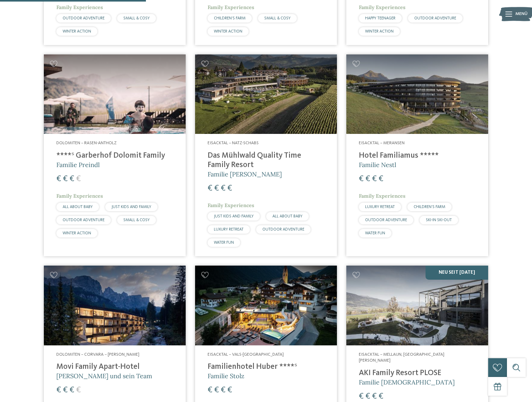 This screenshot has width=532, height=402. Describe the element at coordinates (377, 164) in the screenshot. I see `span: Familie Nestl` at that location.